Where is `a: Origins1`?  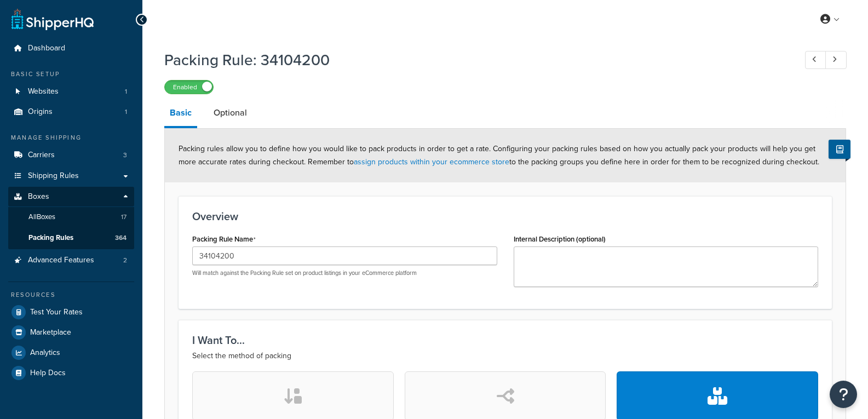 a: Origins1 is located at coordinates (71, 112).